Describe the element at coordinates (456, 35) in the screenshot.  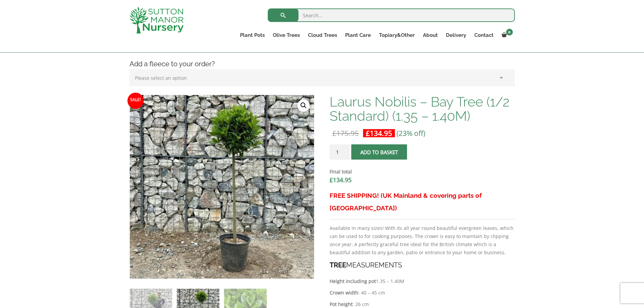
I see `a: Delivery` at that location.